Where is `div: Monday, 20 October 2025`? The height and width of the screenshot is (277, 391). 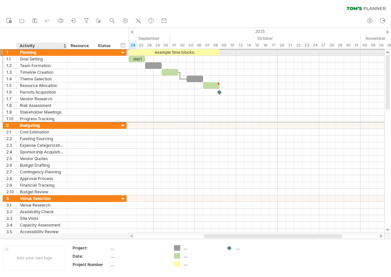 div: Monday, 20 October 2025 is located at coordinates (282, 45).